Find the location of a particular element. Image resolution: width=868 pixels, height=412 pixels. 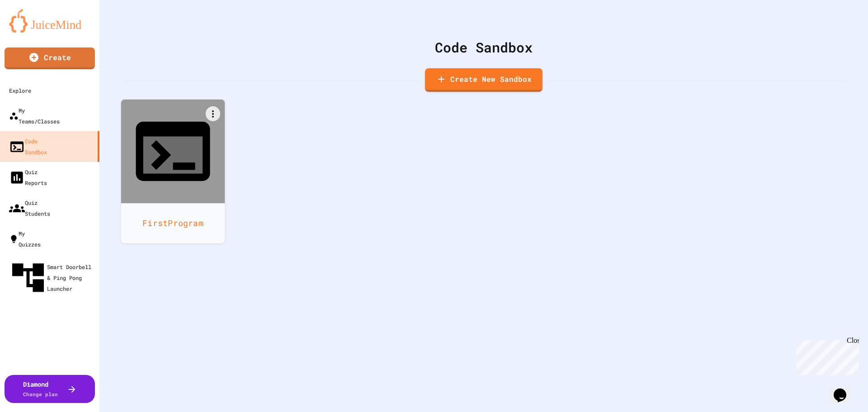

a: FirstProgram is located at coordinates (173, 171).